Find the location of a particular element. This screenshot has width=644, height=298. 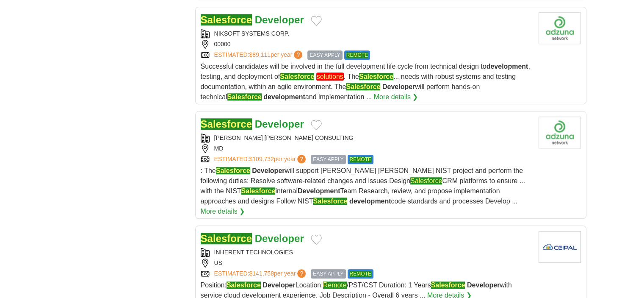

div: NIKSOFT SYSTEMS CORP. is located at coordinates (366, 33).